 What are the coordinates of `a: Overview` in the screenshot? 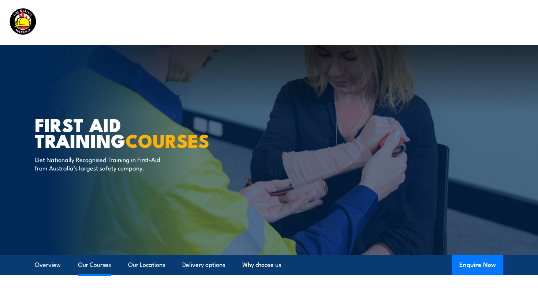 It's located at (48, 264).